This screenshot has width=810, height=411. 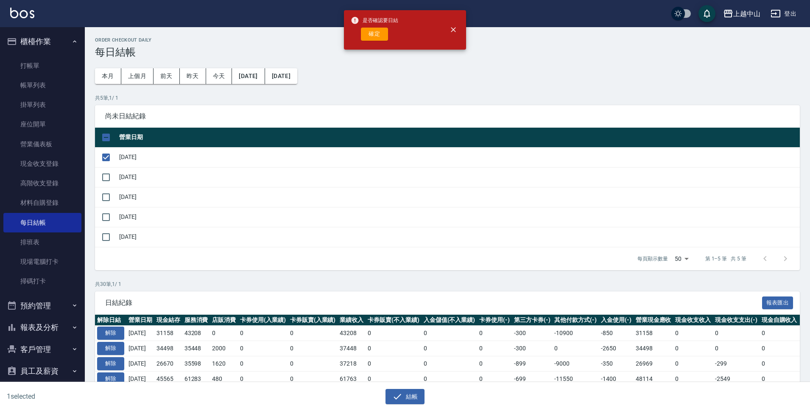 I want to click on td: -850, so click(x=616, y=333).